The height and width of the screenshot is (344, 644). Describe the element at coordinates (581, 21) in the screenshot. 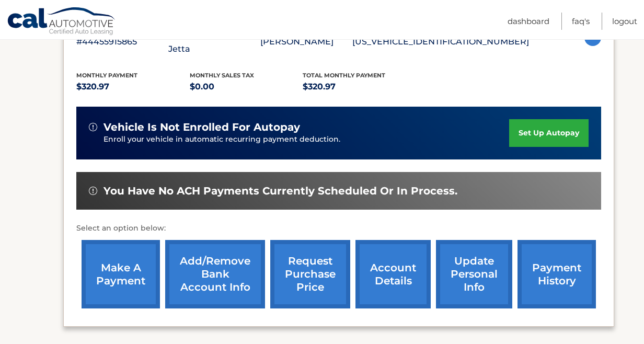

I see `a: FAQ's` at that location.